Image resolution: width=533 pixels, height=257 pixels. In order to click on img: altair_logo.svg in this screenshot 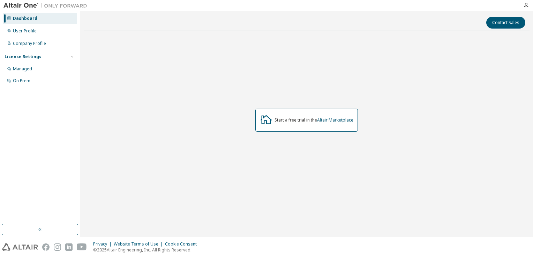, I will do `click(20, 247)`.